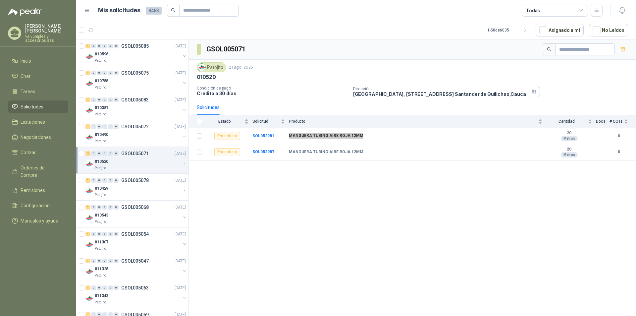  What do you see at coordinates (616, 121) in the screenshot?
I see `span: # COTs` at bounding box center [616, 121].